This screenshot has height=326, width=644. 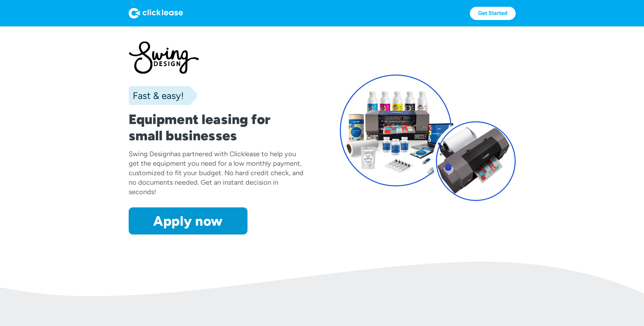 I want to click on div: Swing Design, so click(x=149, y=154).